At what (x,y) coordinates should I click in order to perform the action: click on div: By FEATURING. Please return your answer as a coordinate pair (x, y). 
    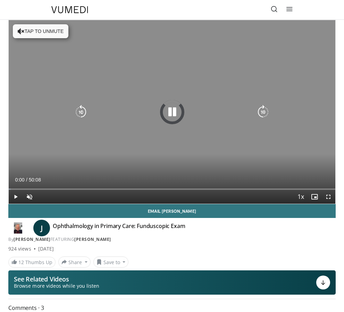
    Looking at the image, I should click on (172, 240).